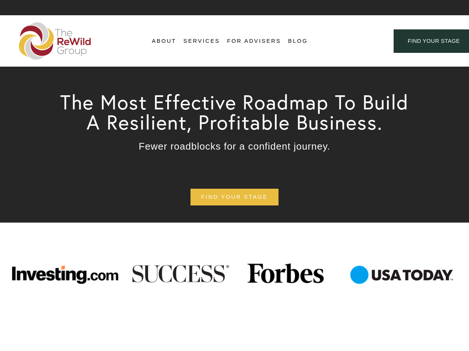  Describe the element at coordinates (238, 112) in the screenshot. I see `span: The Most Effective Roadmap To Build A Resilient, Profitable Business.` at that location.